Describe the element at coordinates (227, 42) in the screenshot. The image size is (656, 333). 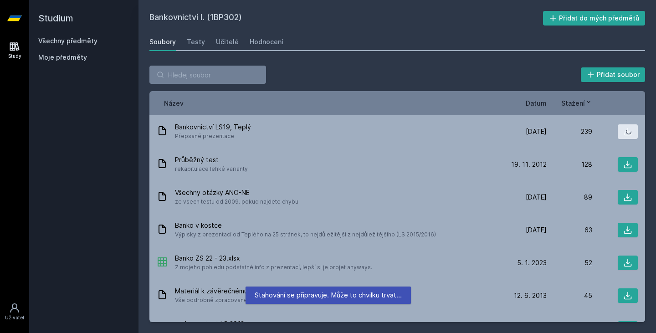
I see `a: Učitelé` at that location.